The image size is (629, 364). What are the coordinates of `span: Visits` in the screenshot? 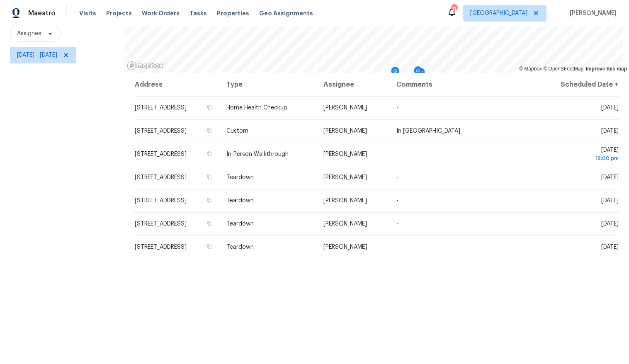 It's located at (88, 13).